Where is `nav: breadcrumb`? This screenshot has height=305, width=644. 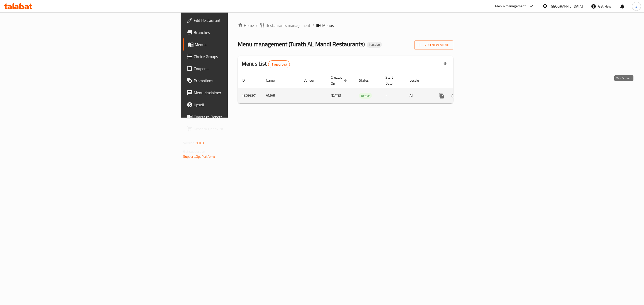 nav: breadcrumb is located at coordinates (345, 25).